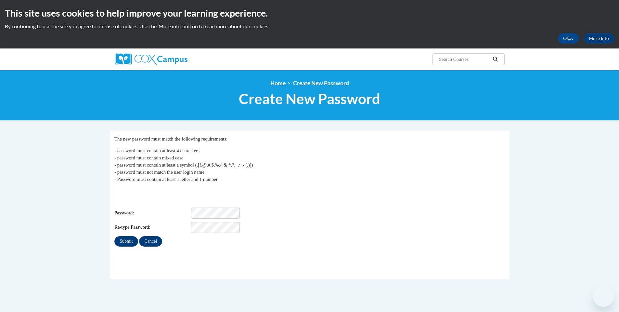  What do you see at coordinates (152, 227) in the screenshot?
I see `span: Re-type Password:` at bounding box center [152, 227].